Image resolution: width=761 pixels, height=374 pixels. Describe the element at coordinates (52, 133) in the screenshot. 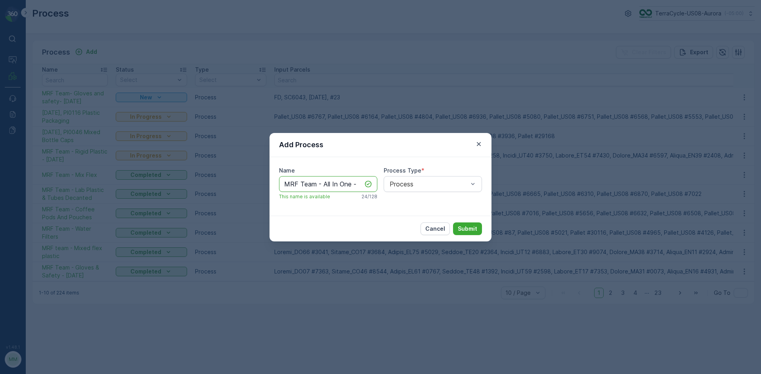

I see `span: Pallet_US08 #7727` at that location.